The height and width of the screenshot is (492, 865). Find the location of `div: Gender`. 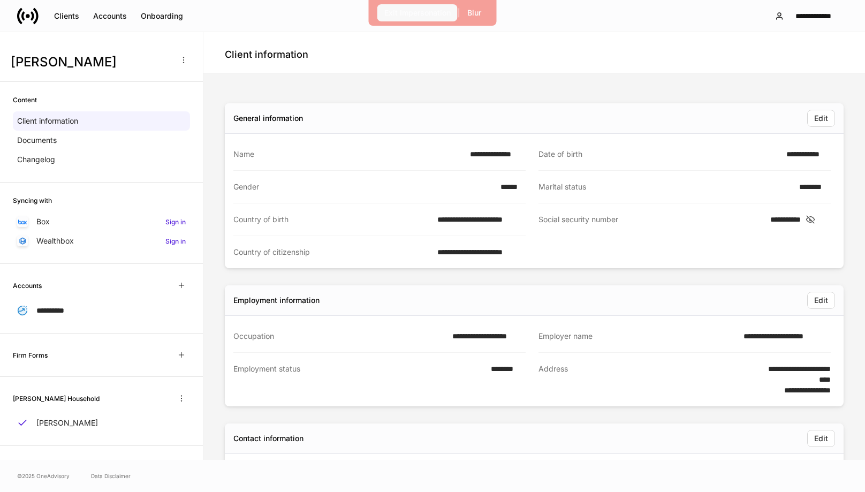

div: Gender is located at coordinates (364, 187).